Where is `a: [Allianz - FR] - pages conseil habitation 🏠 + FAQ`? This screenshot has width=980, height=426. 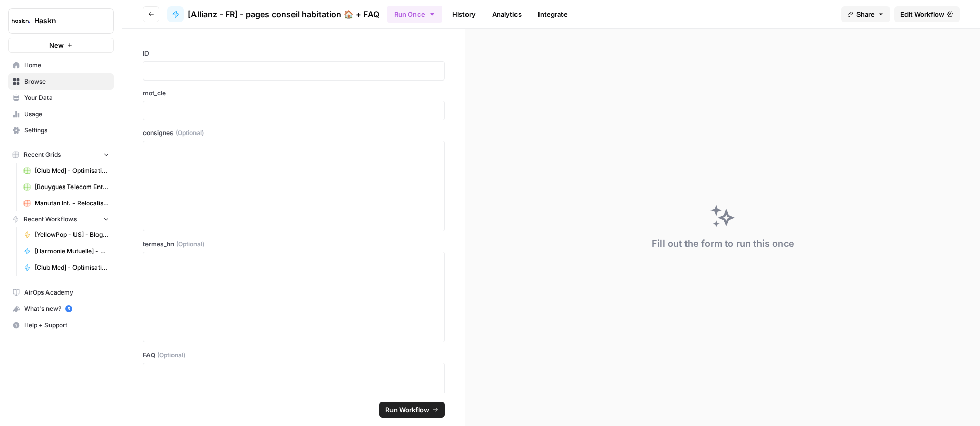 a: [Allianz - FR] - pages conseil habitation 🏠 + FAQ is located at coordinates (273, 14).